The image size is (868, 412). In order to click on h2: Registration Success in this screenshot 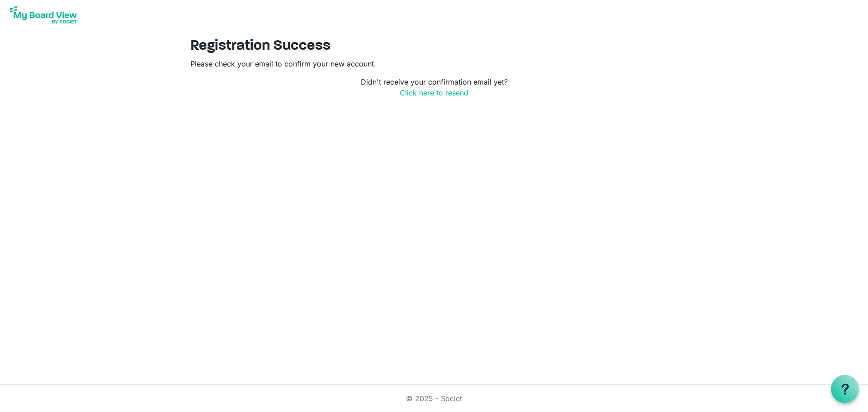, I will do `click(434, 46)`.